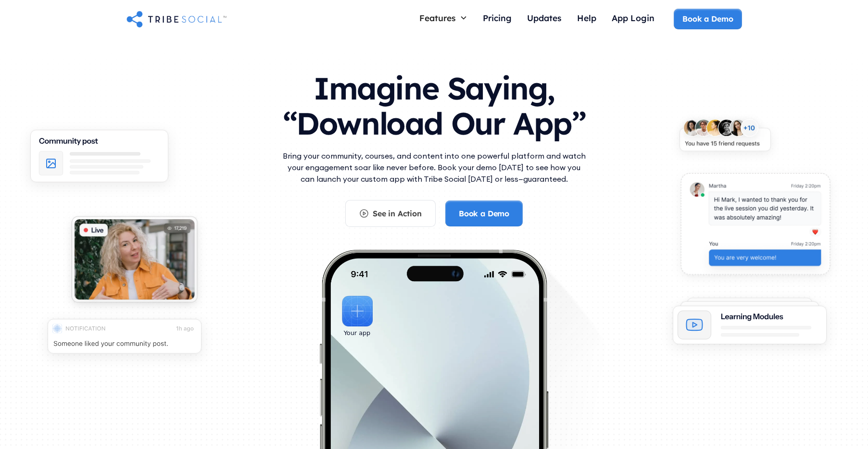 The height and width of the screenshot is (449, 868). What do you see at coordinates (398, 214) in the screenshot?
I see `div: See in Action` at bounding box center [398, 214].